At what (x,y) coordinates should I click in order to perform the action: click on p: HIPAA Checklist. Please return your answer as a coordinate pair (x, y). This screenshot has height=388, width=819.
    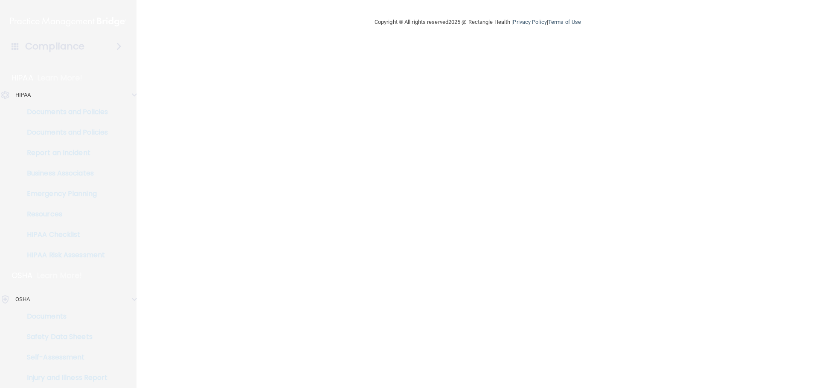
    Looking at the image, I should click on (64, 235).